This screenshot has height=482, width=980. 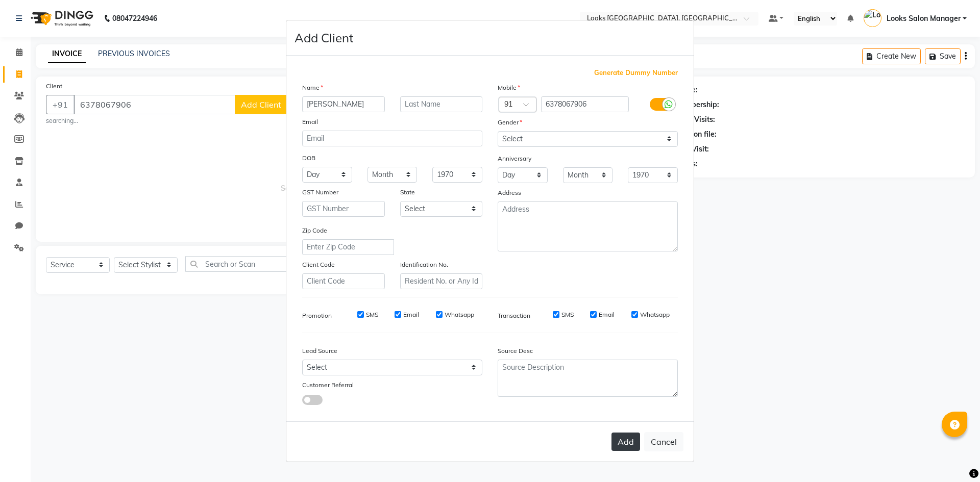 I want to click on input: Mobile, so click(x=585, y=104).